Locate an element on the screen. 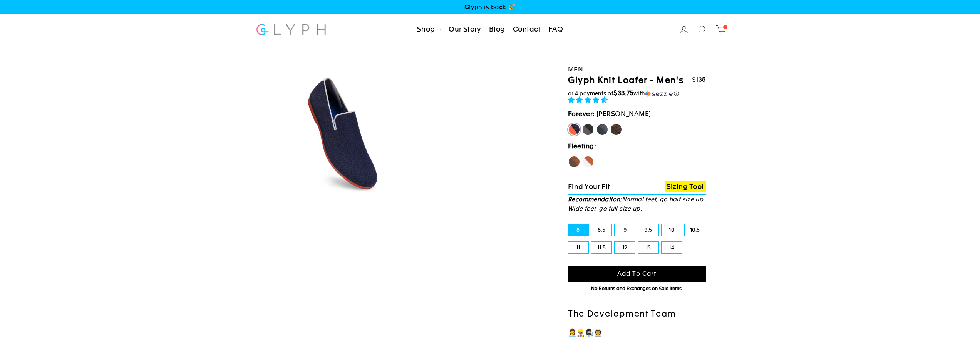 This screenshot has width=980, height=350. img: Glyph is located at coordinates (291, 30).